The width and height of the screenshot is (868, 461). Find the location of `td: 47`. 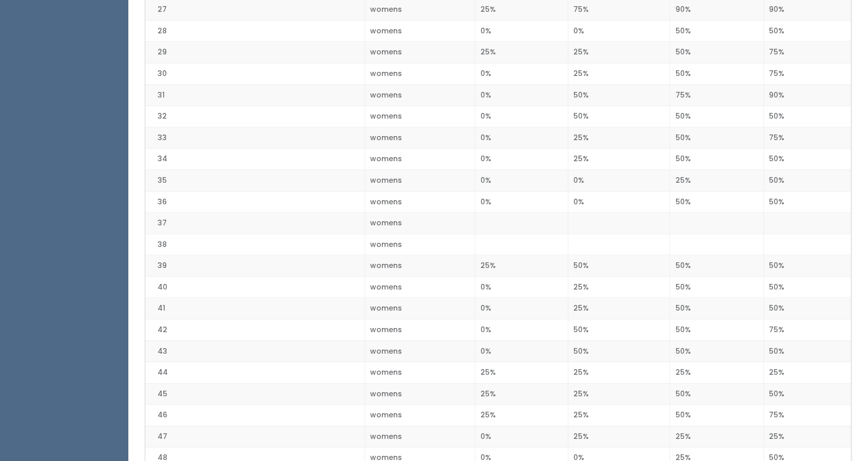

td: 47 is located at coordinates (255, 436).